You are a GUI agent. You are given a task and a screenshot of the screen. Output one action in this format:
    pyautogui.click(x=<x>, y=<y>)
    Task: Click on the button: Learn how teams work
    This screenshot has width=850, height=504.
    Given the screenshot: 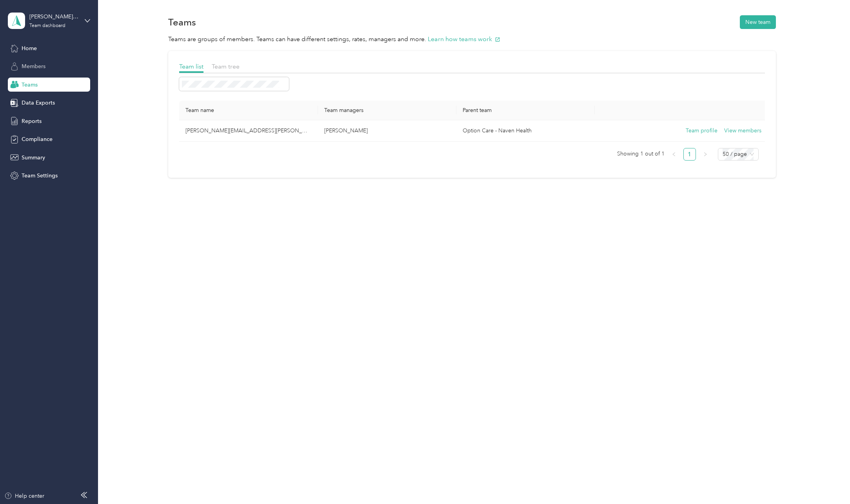 What is the action you would take?
    pyautogui.click(x=464, y=39)
    